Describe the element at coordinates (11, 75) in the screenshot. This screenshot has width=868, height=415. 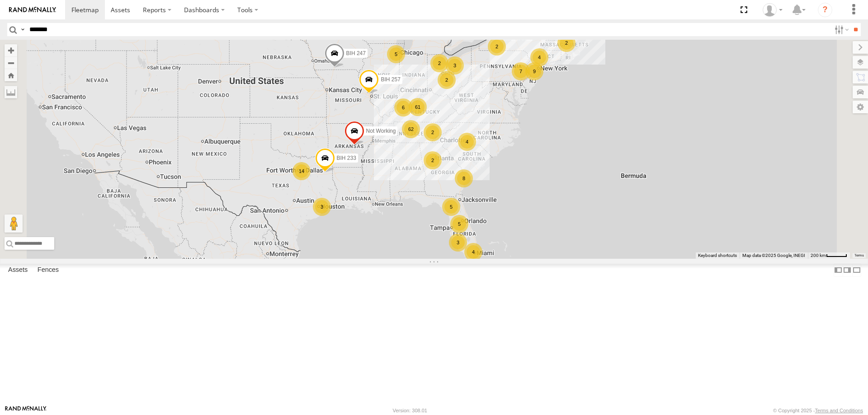
I see `button: Zoom Home` at that location.